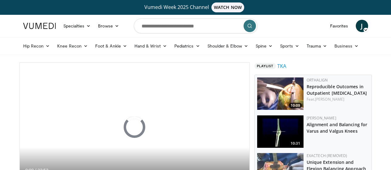 The image size is (391, 170). I want to click on span: J, so click(362, 26).